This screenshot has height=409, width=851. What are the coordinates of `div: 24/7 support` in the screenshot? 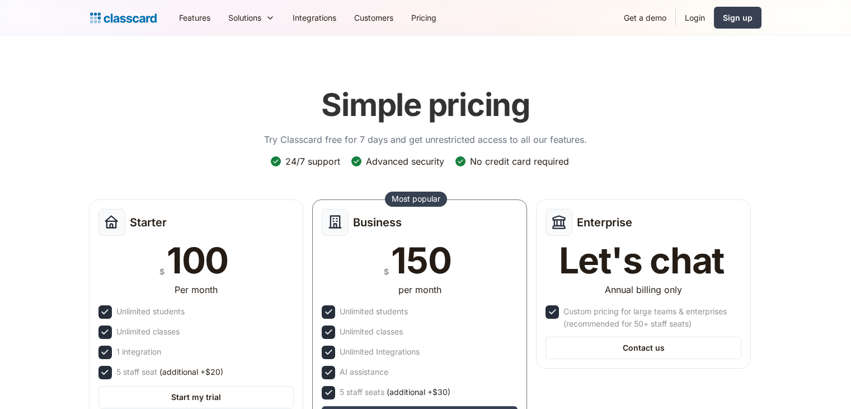 It's located at (313, 161).